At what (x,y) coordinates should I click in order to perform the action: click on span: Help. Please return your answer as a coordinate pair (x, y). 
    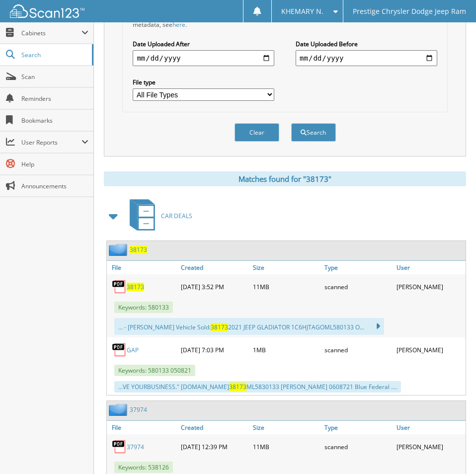
    Looking at the image, I should click on (55, 164).